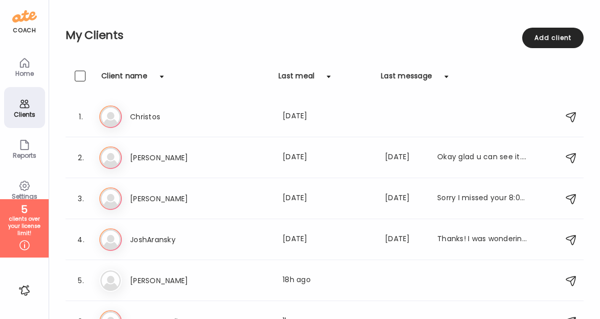 The image size is (600, 319). What do you see at coordinates (24, 226) in the screenshot?
I see `div: clients over your license limit!` at bounding box center [24, 226].